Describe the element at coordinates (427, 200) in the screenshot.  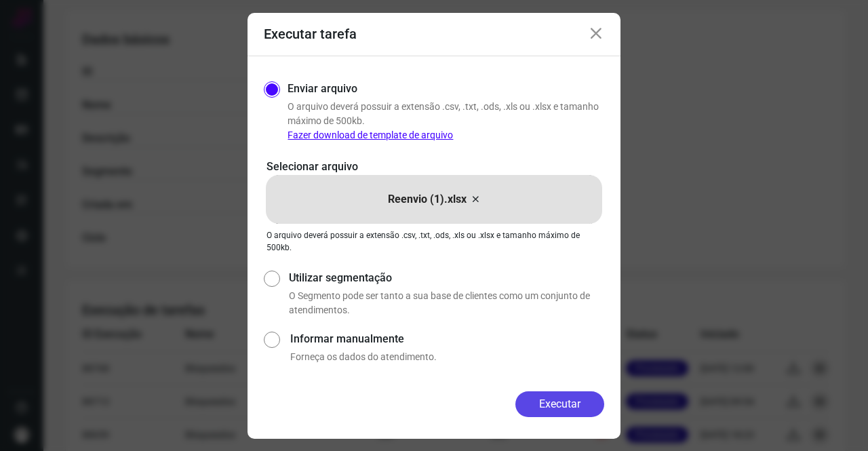
I see `p: Reenvio (1).xlsx` at that location.